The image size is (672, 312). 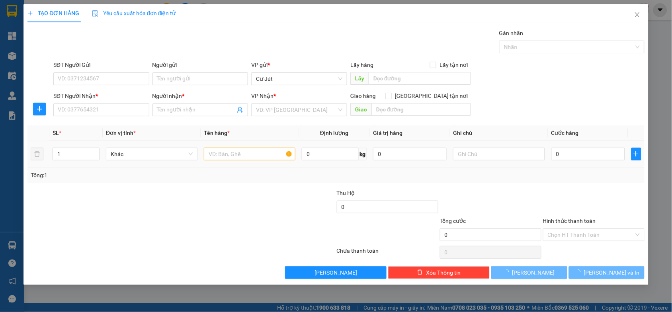 What do you see at coordinates (241, 110) in the screenshot?
I see `span: user-add` at bounding box center [241, 110].